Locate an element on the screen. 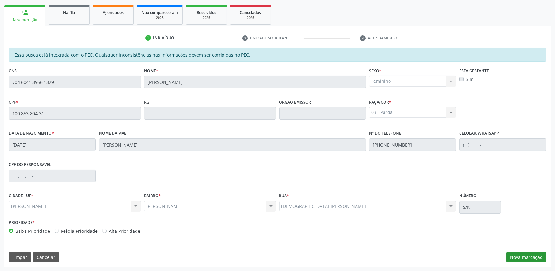  label: CIDADE - UF is located at coordinates (21, 195).